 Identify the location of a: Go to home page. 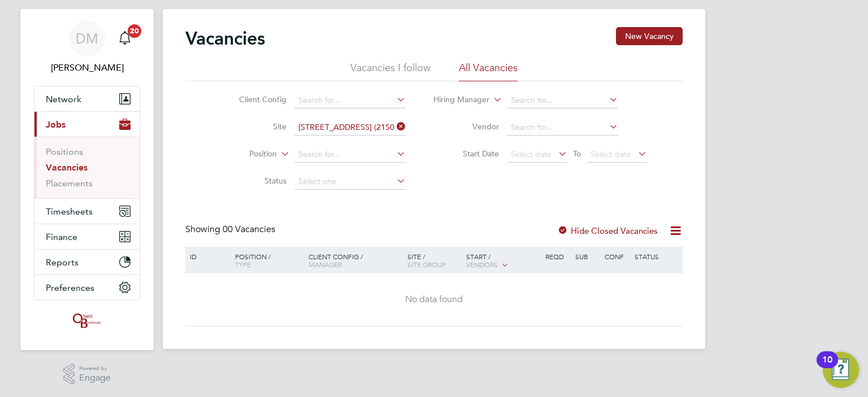
(87, 321).